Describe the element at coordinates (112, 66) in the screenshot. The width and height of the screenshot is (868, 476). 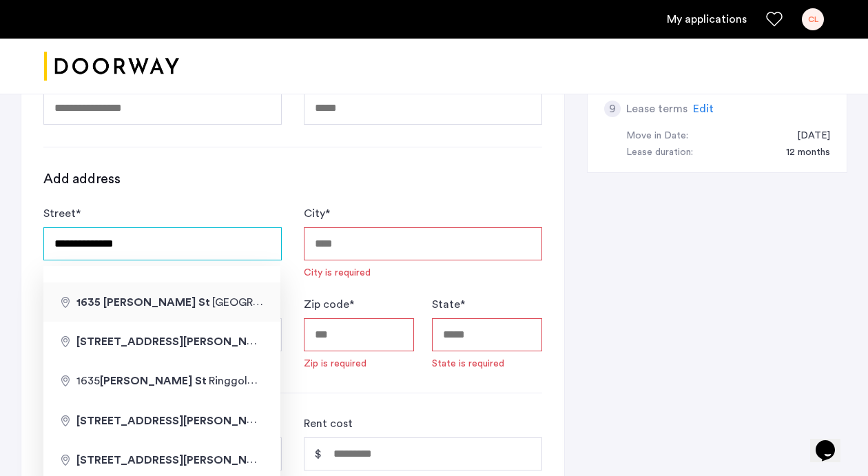
I see `a: Cazamio logo` at that location.